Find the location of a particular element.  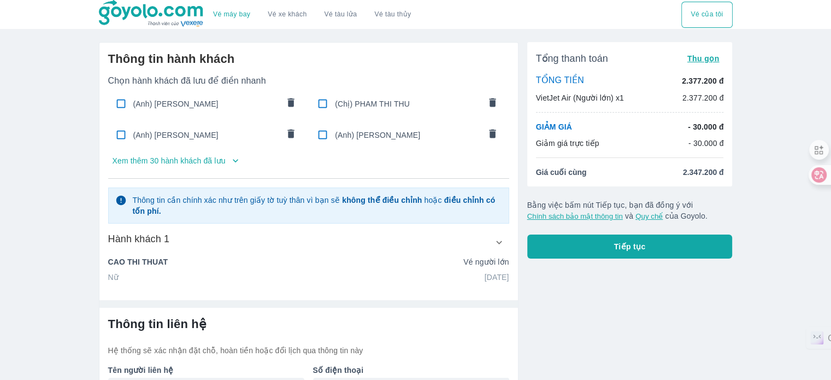

a: Vé xe khách is located at coordinates (287, 14).